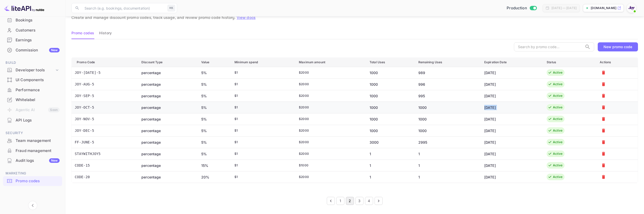  What do you see at coordinates (33, 205) in the screenshot?
I see `button: Collapse navigation` at bounding box center [33, 205].